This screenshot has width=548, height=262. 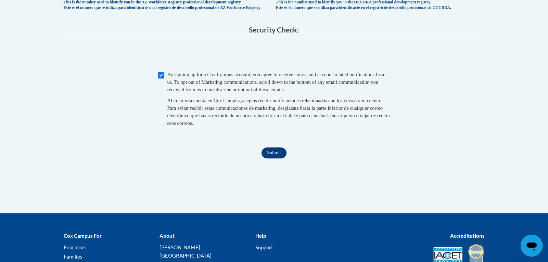 What do you see at coordinates (82, 236) in the screenshot?
I see `b: Cox Campus For` at bounding box center [82, 236].